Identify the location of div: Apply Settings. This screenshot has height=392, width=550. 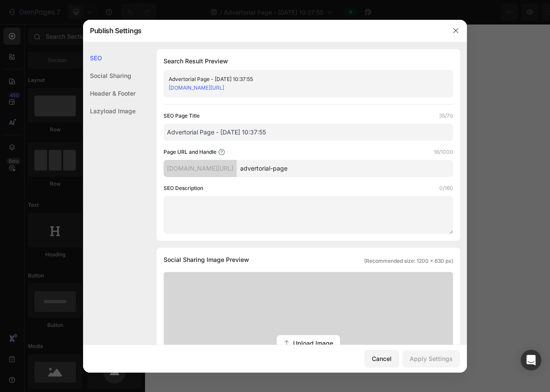
(431, 358).